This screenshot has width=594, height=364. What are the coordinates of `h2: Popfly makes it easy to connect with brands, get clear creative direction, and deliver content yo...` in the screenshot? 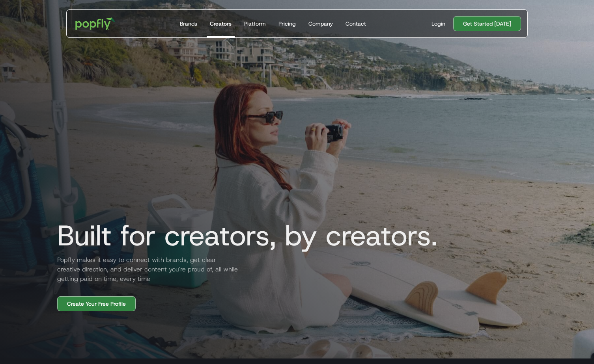 It's located at (145, 269).